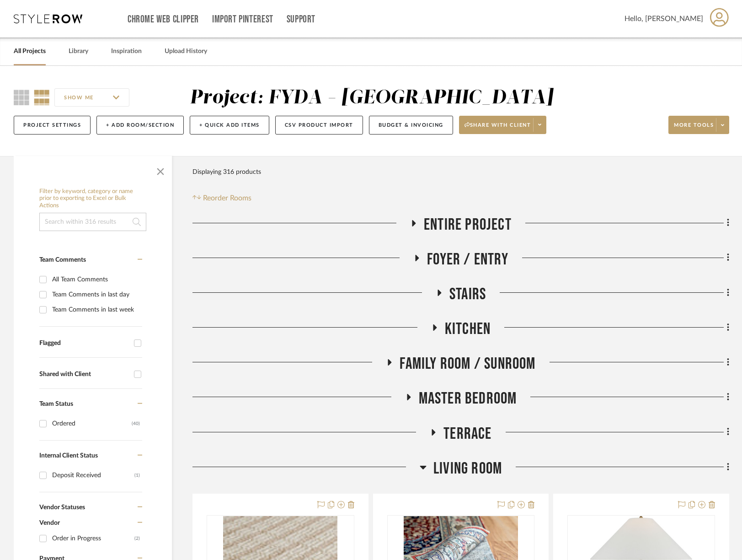  What do you see at coordinates (62, 507) in the screenshot?
I see `span: Vendor Statuses` at bounding box center [62, 507].